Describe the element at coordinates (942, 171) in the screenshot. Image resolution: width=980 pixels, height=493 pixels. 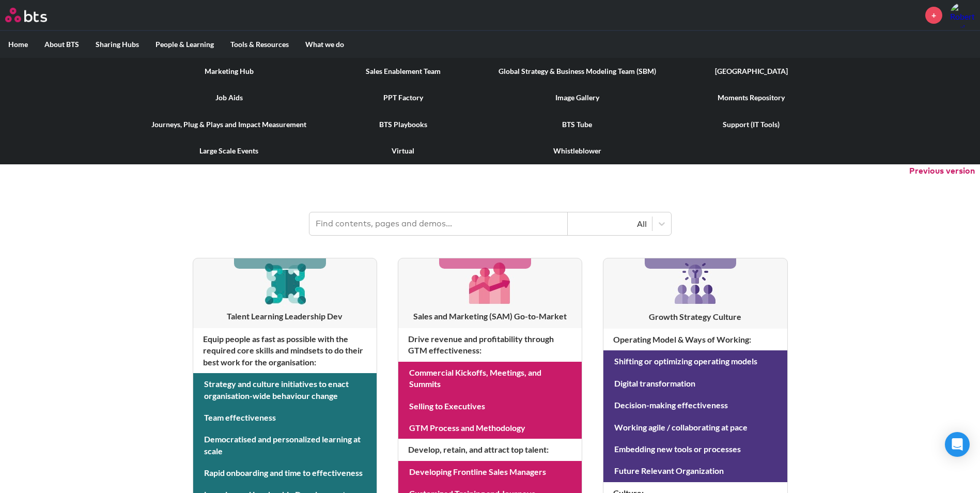
I see `button: Previous version` at that location.